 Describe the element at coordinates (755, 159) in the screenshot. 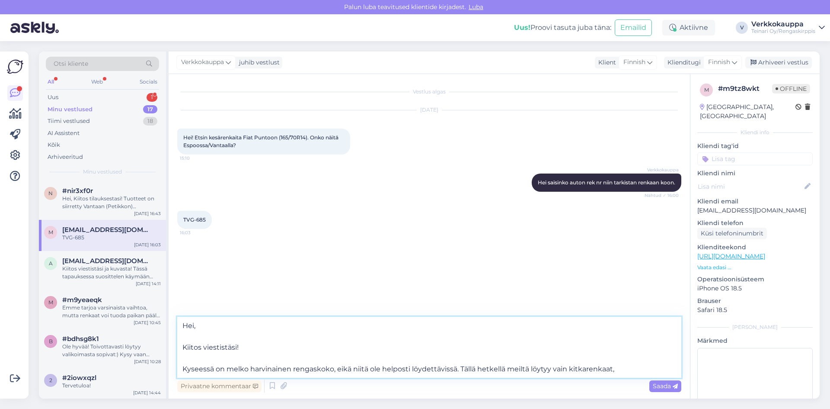

I see `input: Lisa tag` at that location.